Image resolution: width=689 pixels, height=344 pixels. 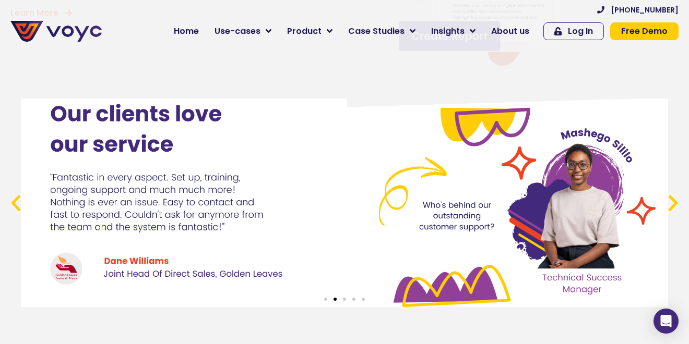 I want to click on span: Log In, so click(x=580, y=31).